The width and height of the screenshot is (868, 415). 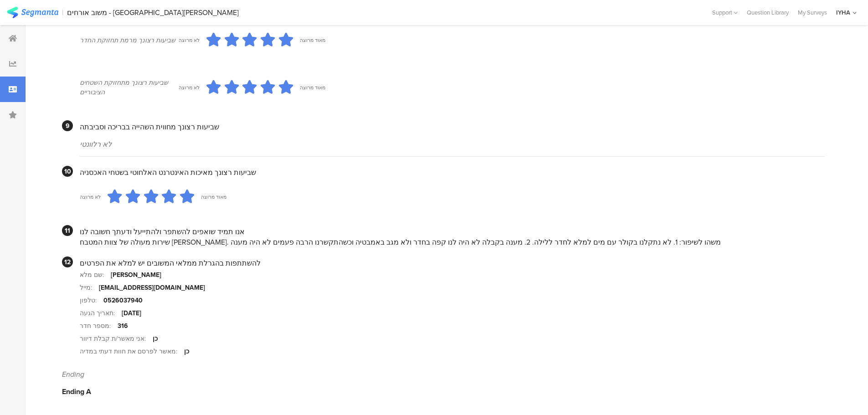 I want to click on div: 10, so click(x=68, y=171).